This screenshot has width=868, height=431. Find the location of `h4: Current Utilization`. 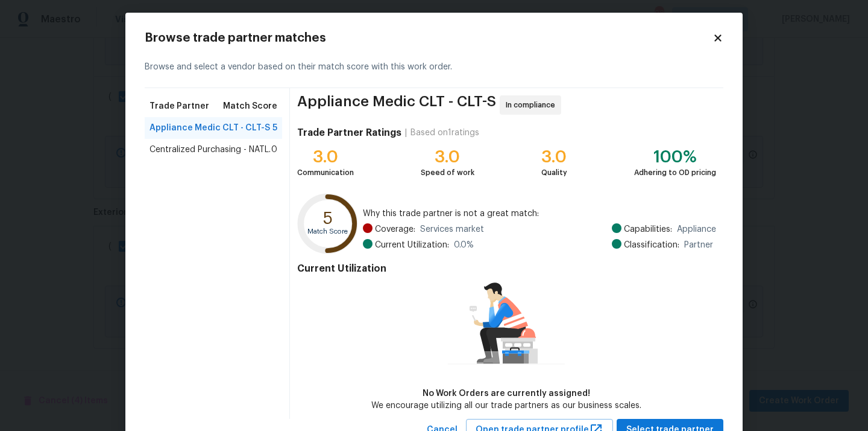

h4: Current Utilization is located at coordinates (506, 269).